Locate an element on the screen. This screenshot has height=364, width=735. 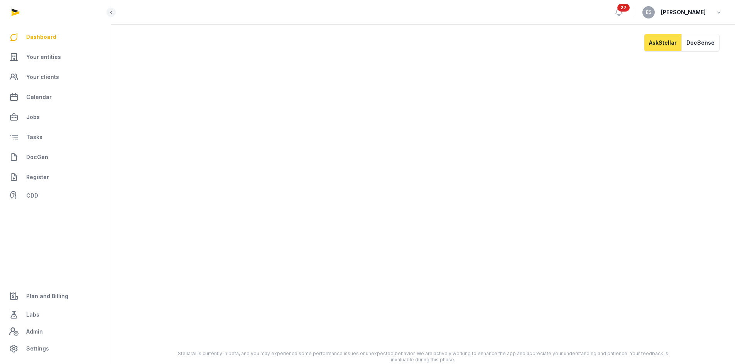
span: Register is located at coordinates (37, 177).